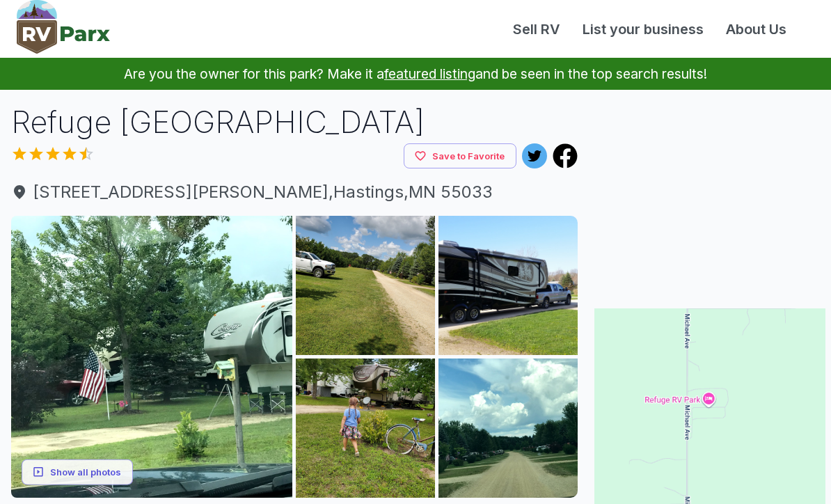  I want to click on img: AAcXr8ojP5VYNf4LROW2LKu2258Rw0Le0wplOqarrwKnqxtpM5ChqvnK9hH3tlWCmjRpzgdhd5aPd8-9vhMk-7Fs3TeTFHYvT..., so click(365, 428).